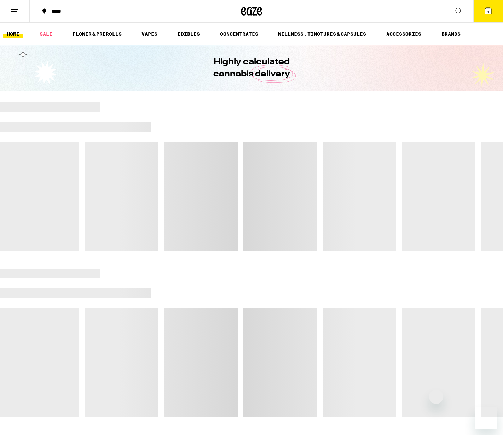  What do you see at coordinates (451, 34) in the screenshot?
I see `a: BRANDS` at bounding box center [451, 34].